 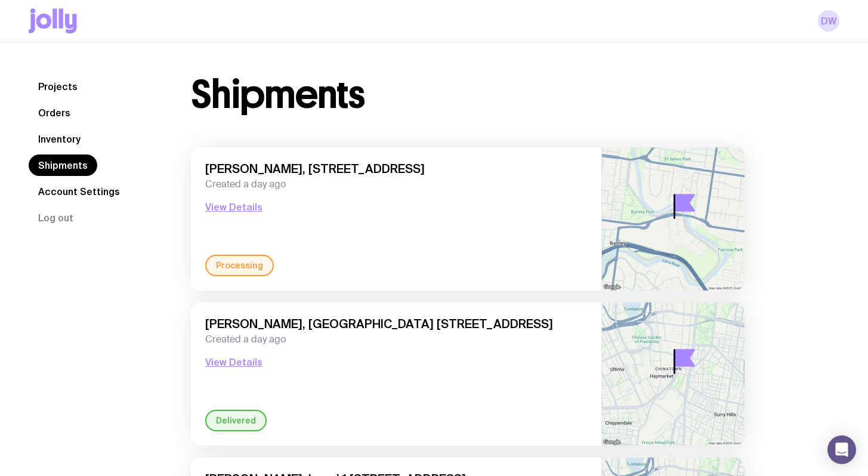 I want to click on div: Delivered, so click(x=236, y=420).